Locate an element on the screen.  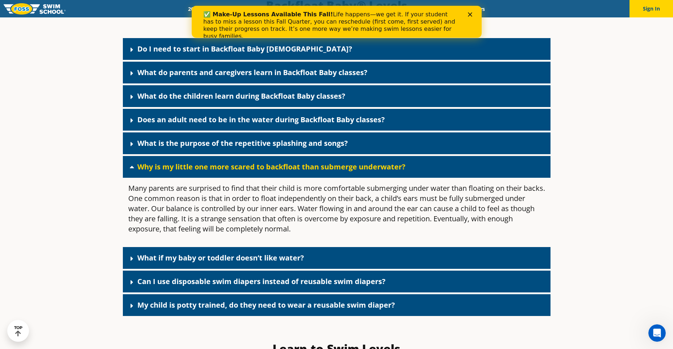
a: What do parents and caregivers learn in Backfloat Baby classes? is located at coordinates (252, 72).